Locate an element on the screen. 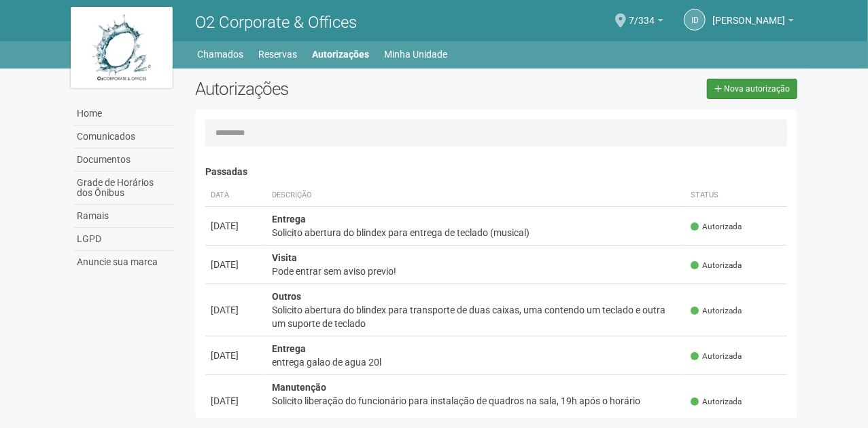 Image resolution: width=868 pixels, height=428 pixels. a: 7/334 is located at coordinates (646, 22).